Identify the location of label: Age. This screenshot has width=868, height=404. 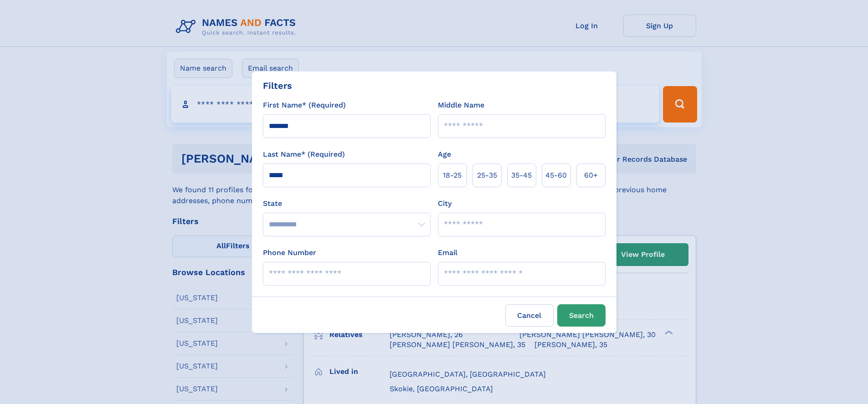
(444, 154).